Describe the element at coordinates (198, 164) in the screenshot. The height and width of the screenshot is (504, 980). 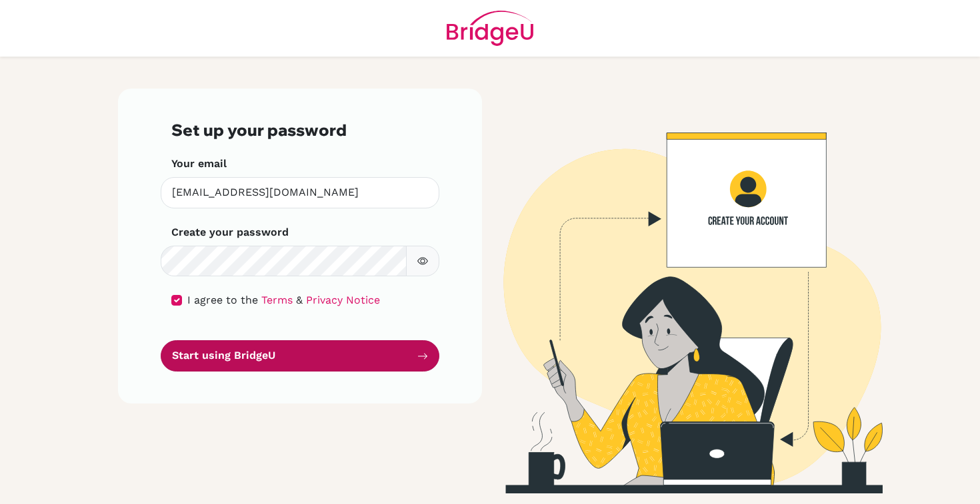
I see `label: Your email` at that location.